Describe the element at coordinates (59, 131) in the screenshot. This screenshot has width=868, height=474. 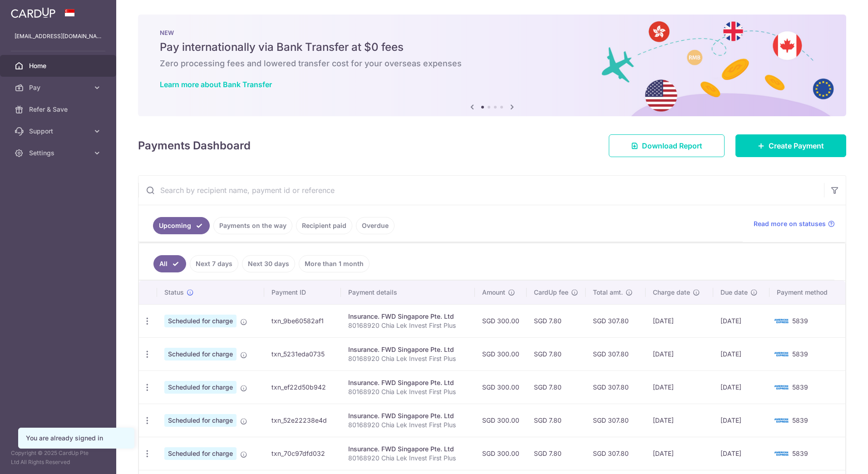
I see `span: Support` at that location.